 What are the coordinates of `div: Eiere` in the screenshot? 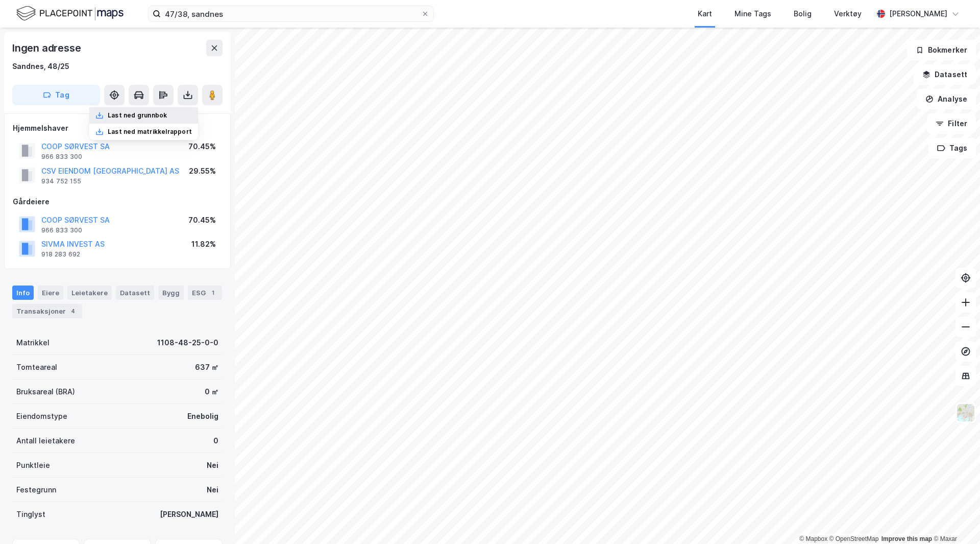 It's located at (50, 292).